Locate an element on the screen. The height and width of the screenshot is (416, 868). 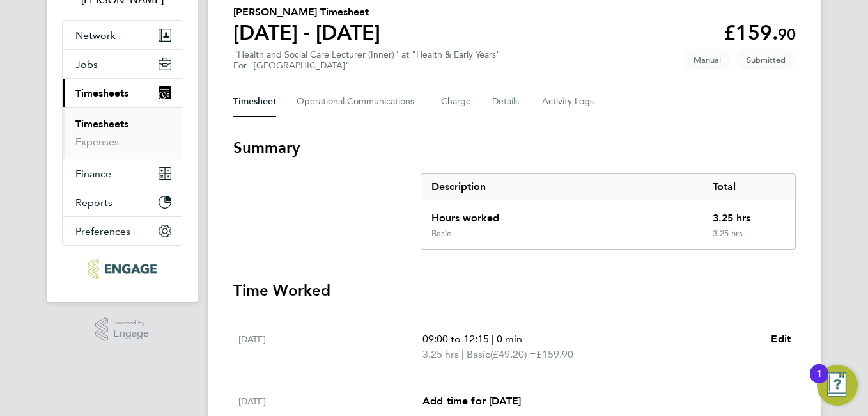
span: Engage is located at coordinates (131, 333).